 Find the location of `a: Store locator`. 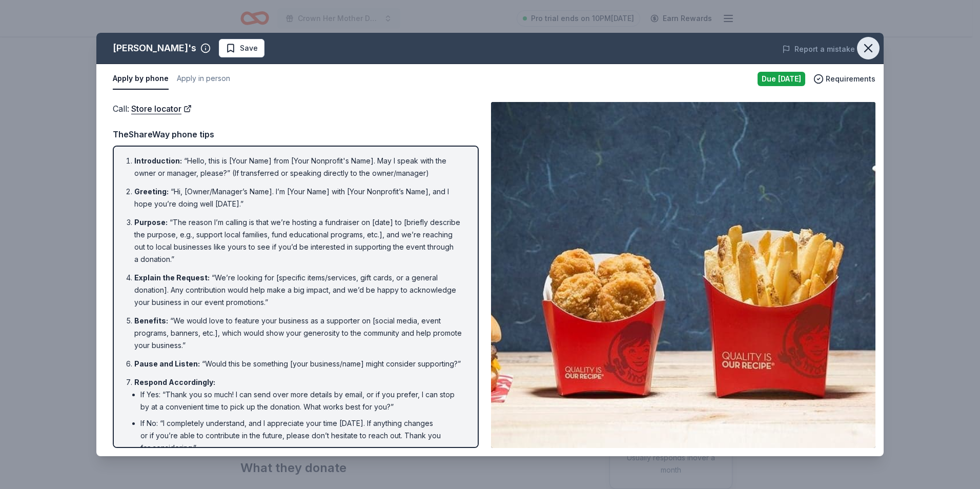

a: Store locator is located at coordinates (161, 109).